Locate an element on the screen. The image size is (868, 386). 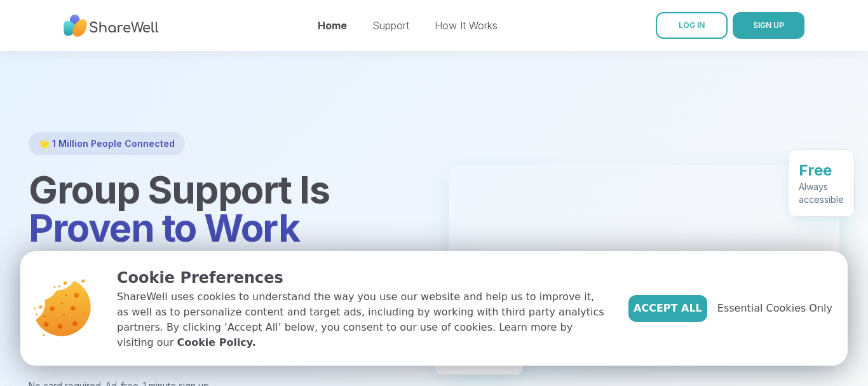
div: Always accessible is located at coordinates (821, 193).